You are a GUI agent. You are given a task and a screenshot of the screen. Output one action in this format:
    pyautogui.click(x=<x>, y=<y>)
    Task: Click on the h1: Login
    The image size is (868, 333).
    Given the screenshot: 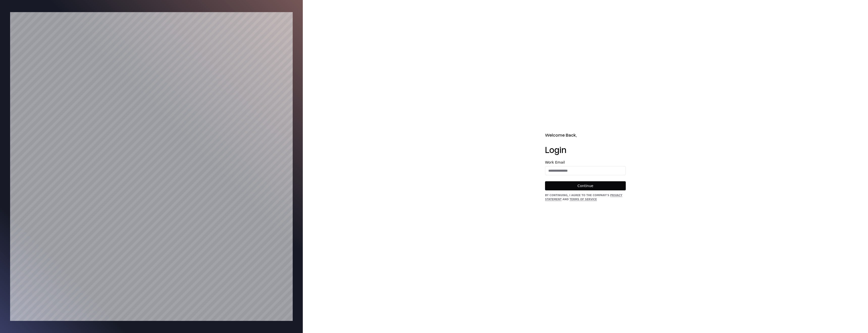 What is the action you would take?
    pyautogui.click(x=585, y=150)
    